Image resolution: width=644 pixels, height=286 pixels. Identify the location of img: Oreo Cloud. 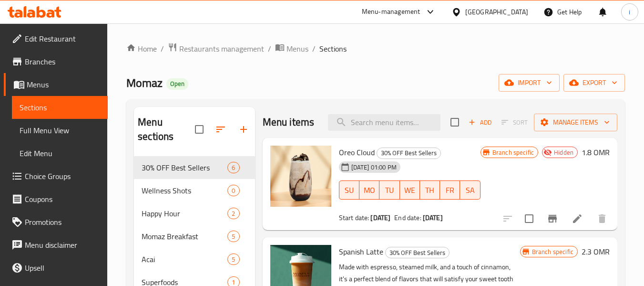
(301, 176).